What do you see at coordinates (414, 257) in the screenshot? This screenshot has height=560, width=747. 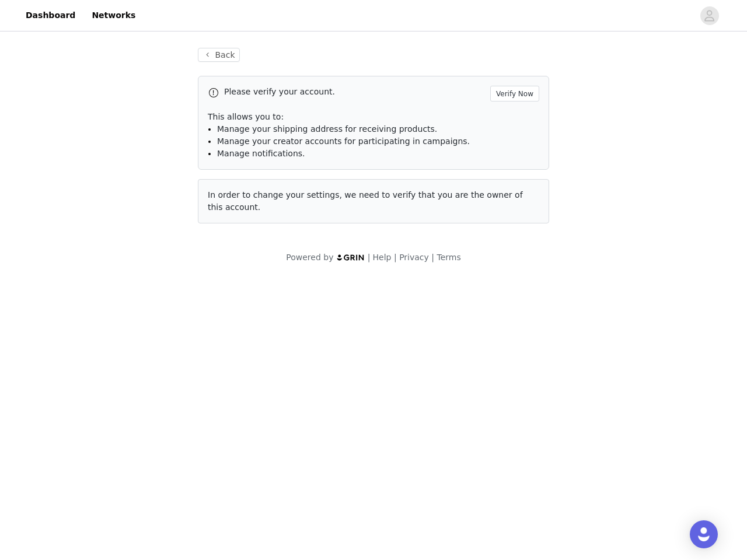 I see `a: Privacy` at bounding box center [414, 257].